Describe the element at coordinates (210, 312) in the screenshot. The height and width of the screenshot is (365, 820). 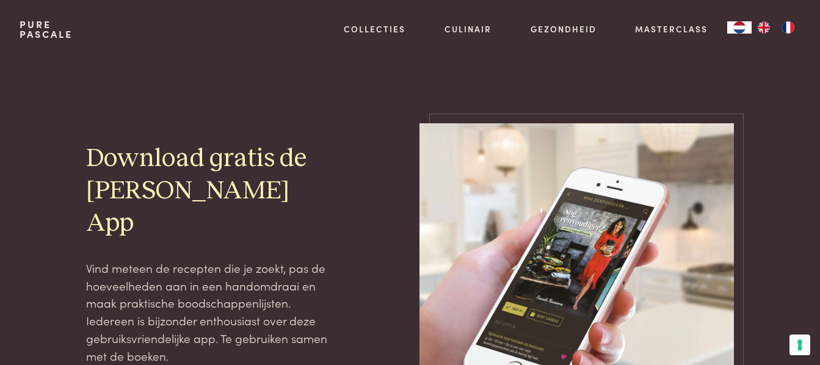
I see `p: Vind meteen de recepten die je zoekt, pas de hoeveelheden aan in een handomdraai en maak praktisc...` at that location.